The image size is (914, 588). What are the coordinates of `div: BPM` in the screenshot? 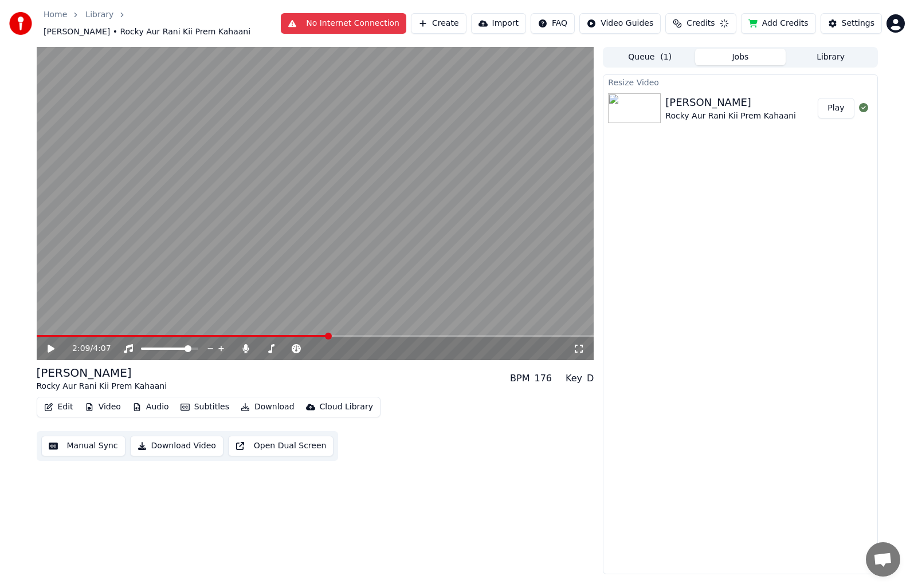 It's located at (520, 378).